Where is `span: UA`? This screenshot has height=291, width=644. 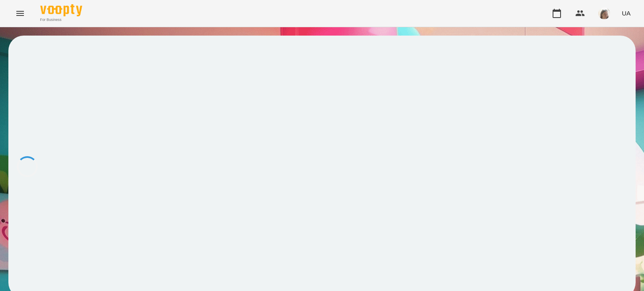
span: UA is located at coordinates (626, 13).